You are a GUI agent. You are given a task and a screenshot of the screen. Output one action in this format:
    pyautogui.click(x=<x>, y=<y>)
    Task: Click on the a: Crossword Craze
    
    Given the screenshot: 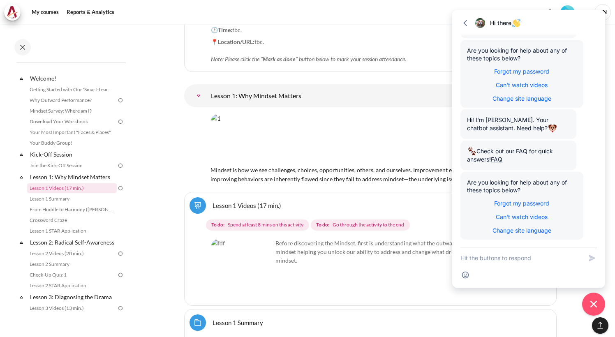 What is the action you would take?
    pyautogui.click(x=72, y=220)
    